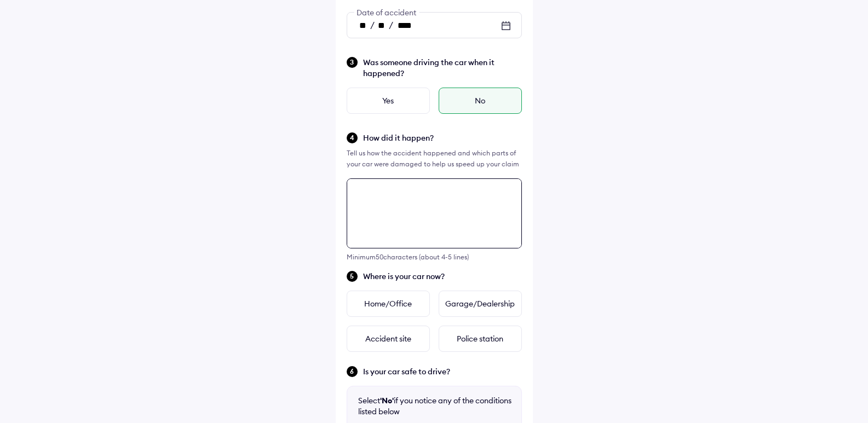 Image resolution: width=868 pixels, height=423 pixels. Describe the element at coordinates (387, 400) in the screenshot. I see `b: 'No'` at that location.